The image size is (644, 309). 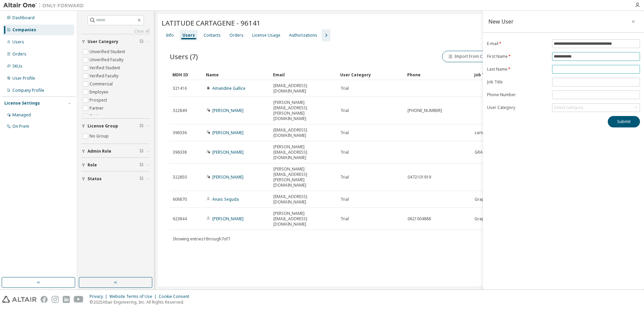 I want to click on img: altair_logo.svg, so click(x=19, y=299).